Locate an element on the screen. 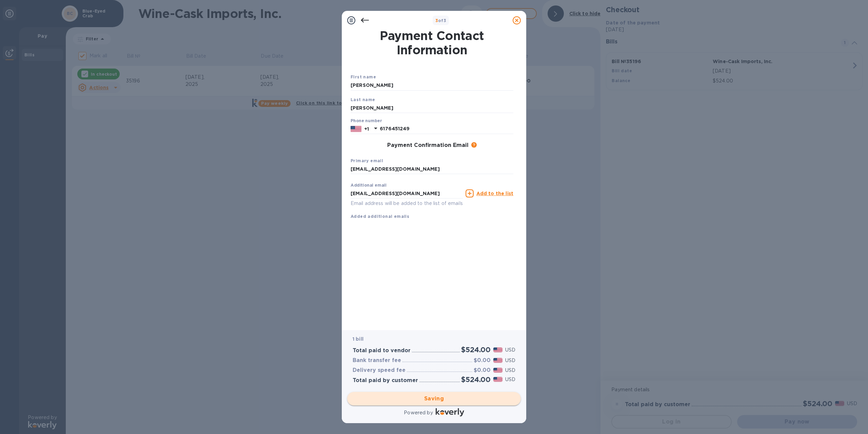 Image resolution: width=868 pixels, height=434 pixels. b: Last name is located at coordinates (363, 100).